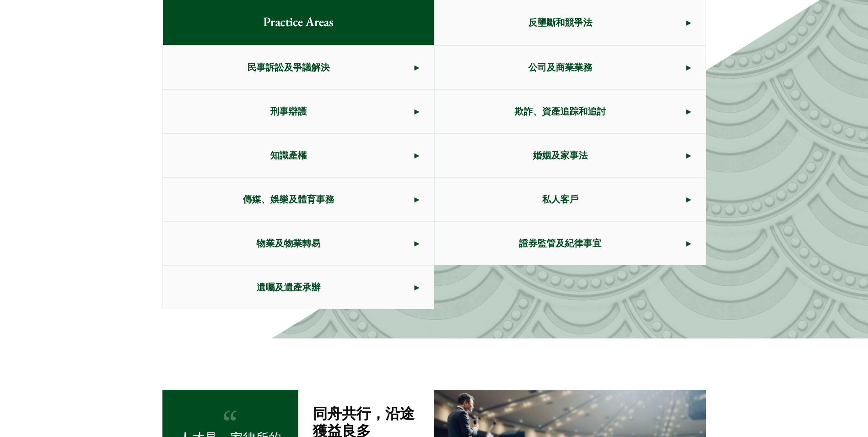 The image size is (868, 437). I want to click on a: 知識產權, so click(299, 155).